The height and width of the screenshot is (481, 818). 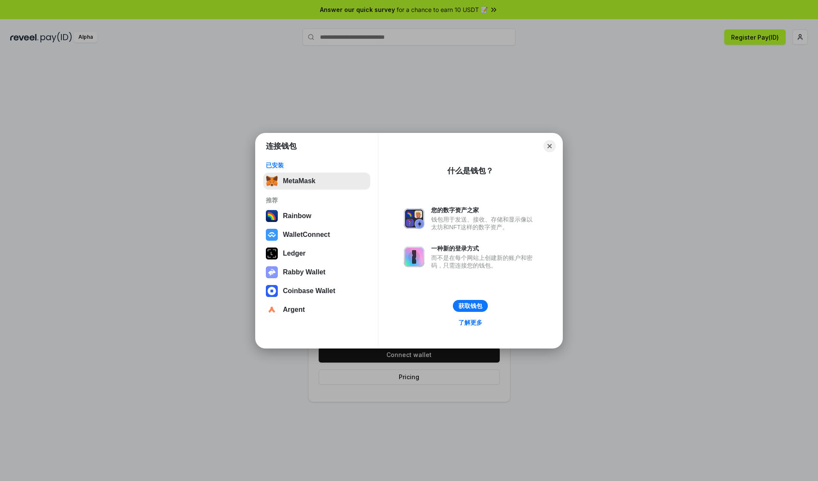 What do you see at coordinates (317, 216) in the screenshot?
I see `button: Rainbow` at bounding box center [317, 216].